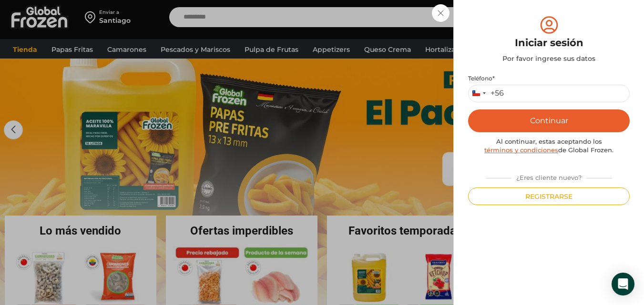 The height and width of the screenshot is (305, 644). What do you see at coordinates (548, 43) in the screenshot?
I see `div: Iniciar sesión` at bounding box center [548, 43].